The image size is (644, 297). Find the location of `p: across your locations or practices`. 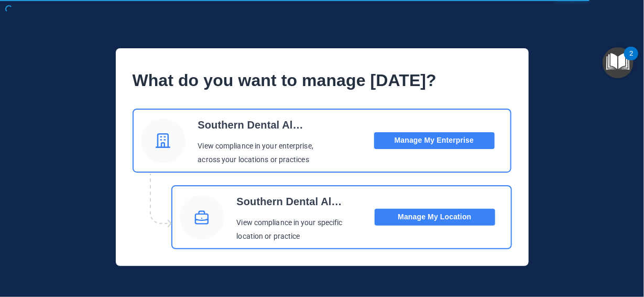

p: across your locations or practices is located at coordinates (256, 160).